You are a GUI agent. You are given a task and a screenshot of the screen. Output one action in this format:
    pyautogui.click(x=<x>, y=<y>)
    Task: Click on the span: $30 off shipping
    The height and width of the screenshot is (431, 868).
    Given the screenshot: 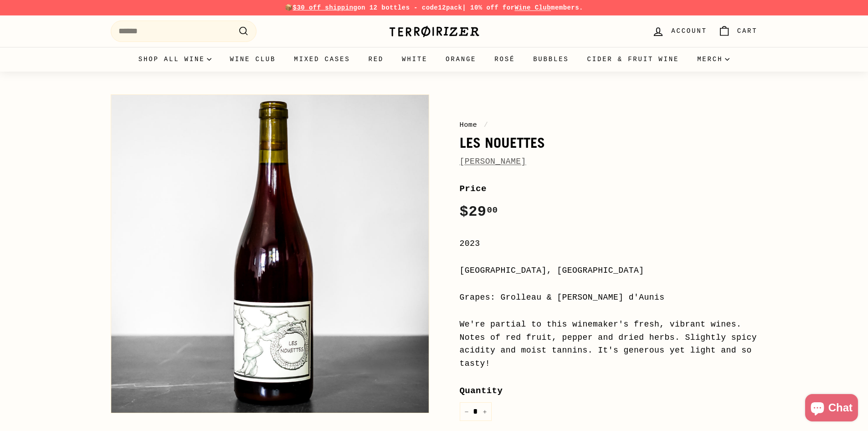 What is the action you would take?
    pyautogui.click(x=326, y=8)
    